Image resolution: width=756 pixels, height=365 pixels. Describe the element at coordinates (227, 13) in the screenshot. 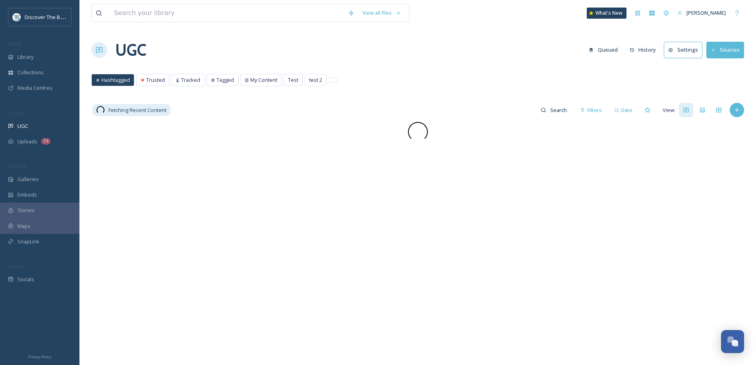

I see `input: Search your library` at that location.